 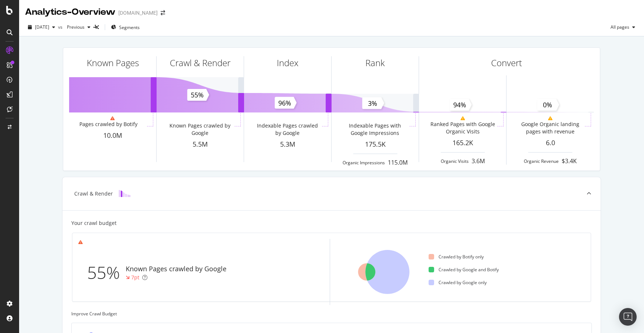 I want to click on div: Known Pages, so click(x=113, y=63).